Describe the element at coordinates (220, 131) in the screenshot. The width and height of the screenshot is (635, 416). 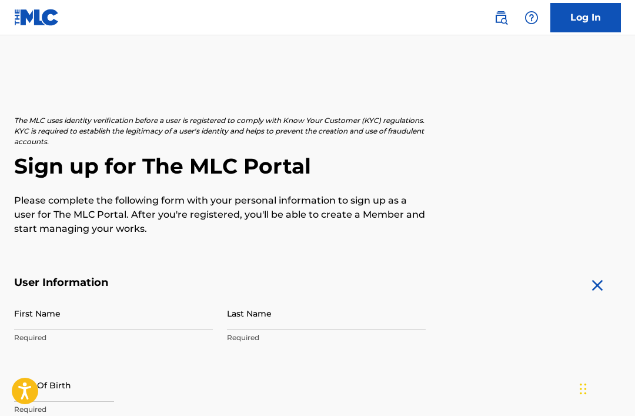
I see `p: The MLC uses identity verification before a user is registered to comply with Know Your Customer ...` at that location.